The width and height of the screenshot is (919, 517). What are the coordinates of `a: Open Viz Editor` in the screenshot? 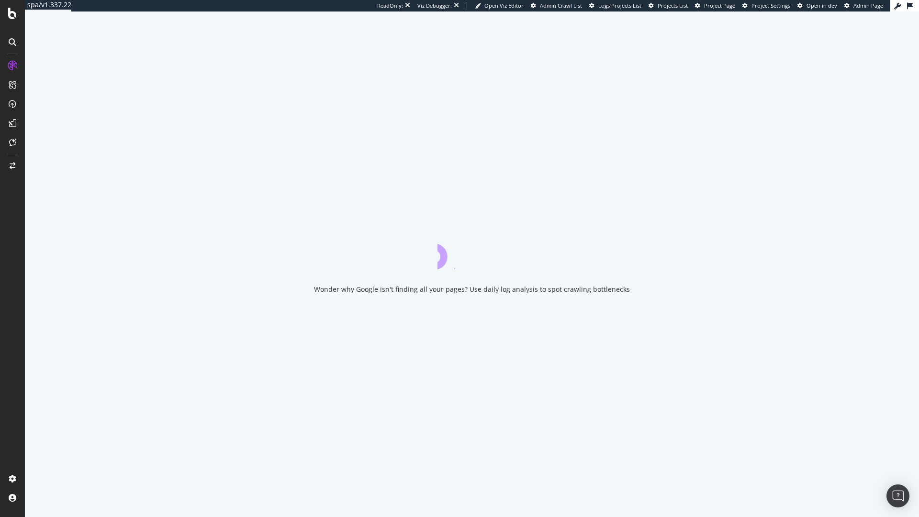 It's located at (499, 6).